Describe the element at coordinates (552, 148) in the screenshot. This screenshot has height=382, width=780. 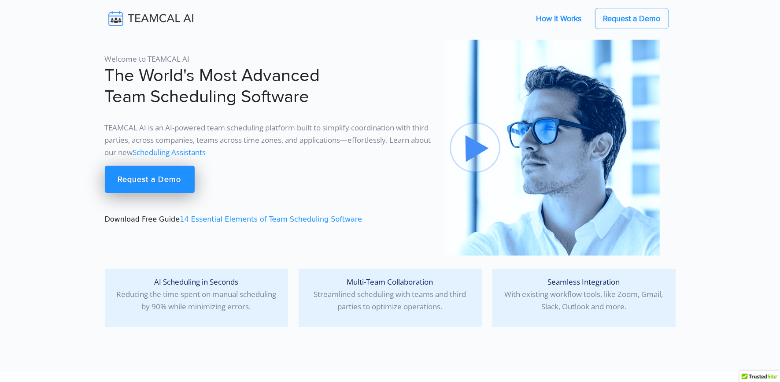
I see `img: pic` at that location.